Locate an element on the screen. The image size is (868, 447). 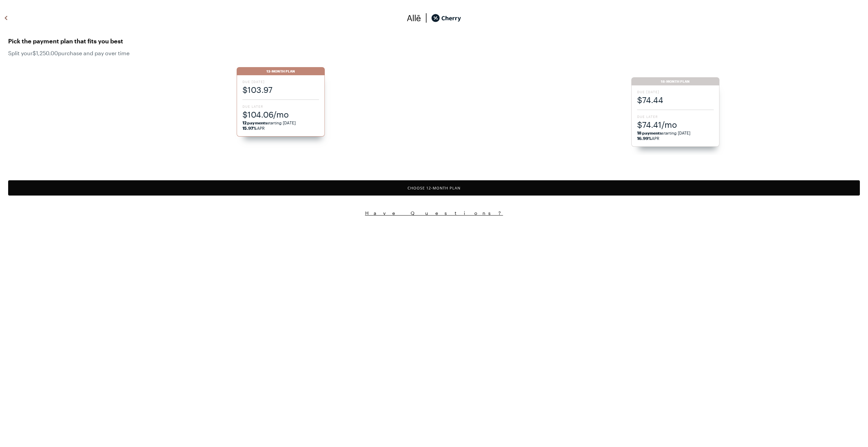
div: 12-Month Plan is located at coordinates (281, 71).